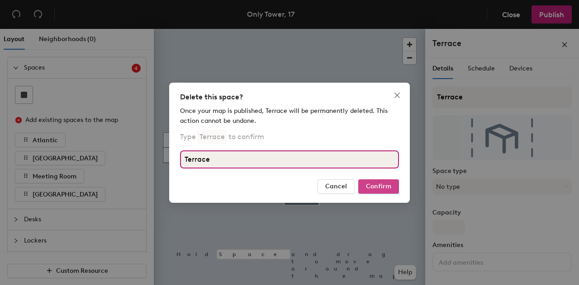 This screenshot has width=579, height=285. What do you see at coordinates (397, 95) in the screenshot?
I see `span: Close` at bounding box center [397, 95].